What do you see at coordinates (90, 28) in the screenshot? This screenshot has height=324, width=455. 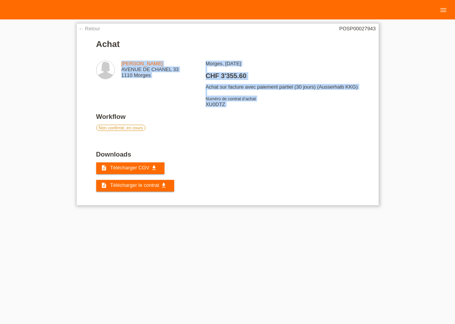 I see `a: ← Retour` at bounding box center [90, 28].